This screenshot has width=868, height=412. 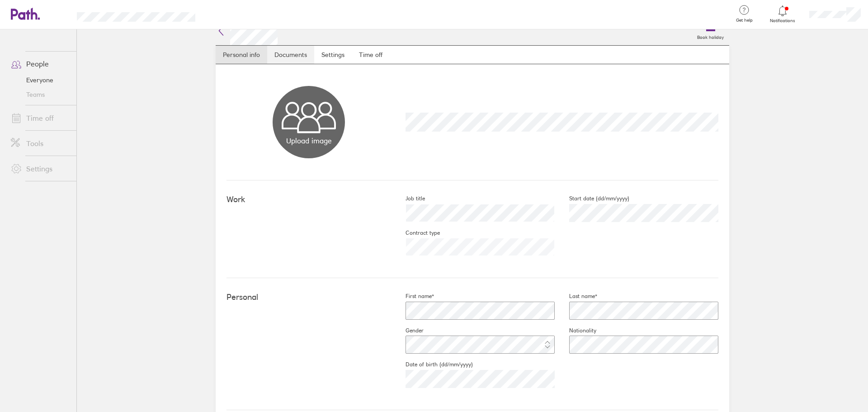 What do you see at coordinates (710, 36) in the screenshot?
I see `label: Book holiday` at bounding box center [710, 36].